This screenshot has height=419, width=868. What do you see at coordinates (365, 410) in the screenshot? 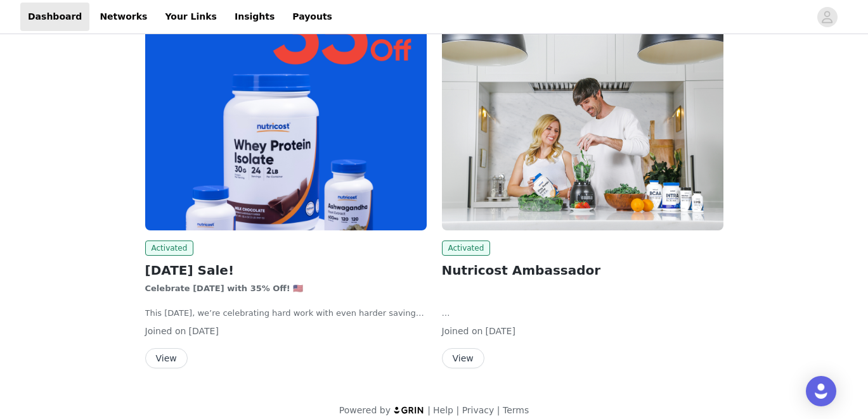
I see `span: Powered by` at bounding box center [365, 410].